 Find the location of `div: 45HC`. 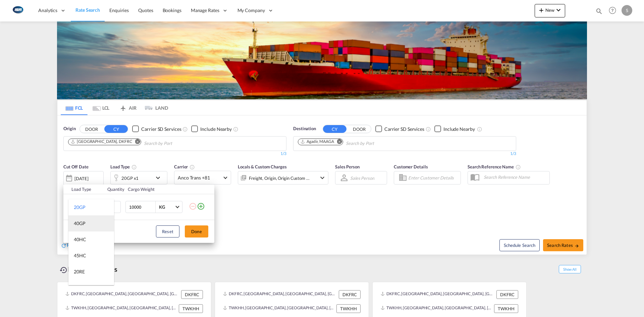

div: 45HC is located at coordinates (80, 256).